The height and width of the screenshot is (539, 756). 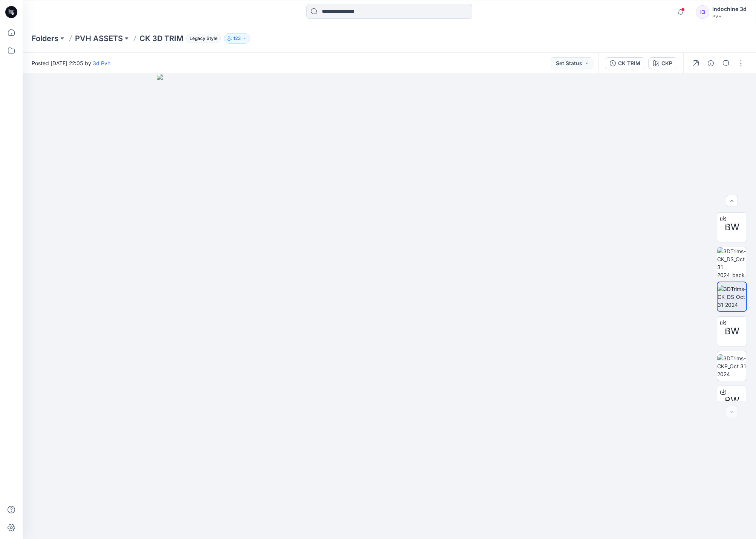 What do you see at coordinates (702, 12) in the screenshot?
I see `div: I3` at bounding box center [702, 12].